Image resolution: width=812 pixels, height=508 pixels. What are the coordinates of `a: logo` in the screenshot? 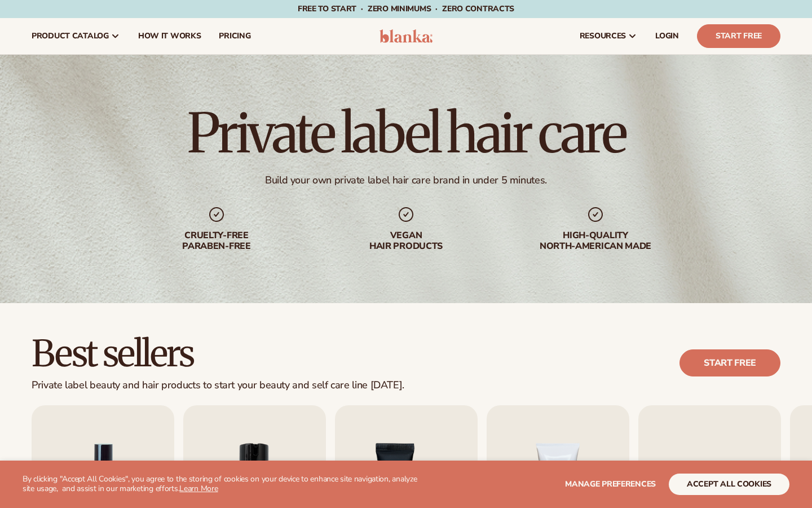 It's located at (406, 36).